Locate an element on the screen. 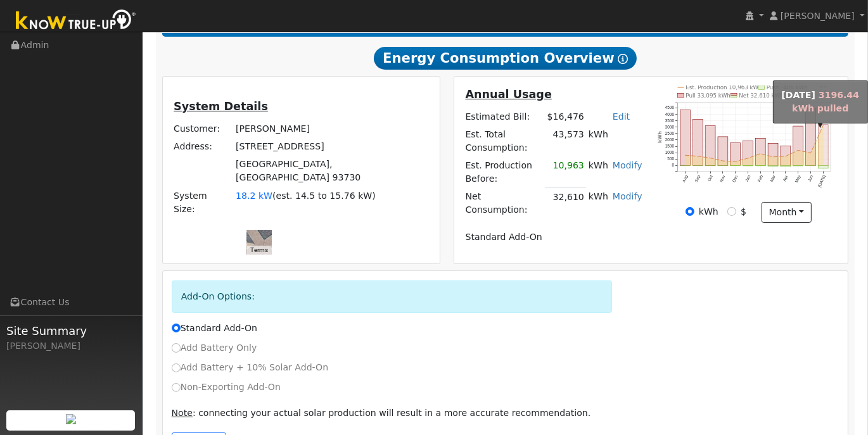 The image size is (868, 435). img: Google is located at coordinates (271, 246).